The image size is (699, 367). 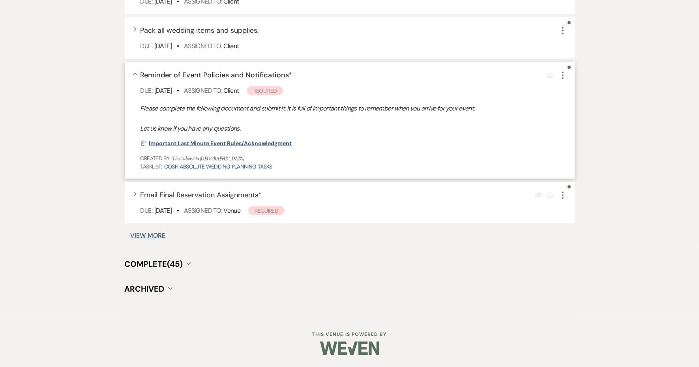 What do you see at coordinates (158, 264) in the screenshot?
I see `button: Complete(45)` at bounding box center [158, 264].